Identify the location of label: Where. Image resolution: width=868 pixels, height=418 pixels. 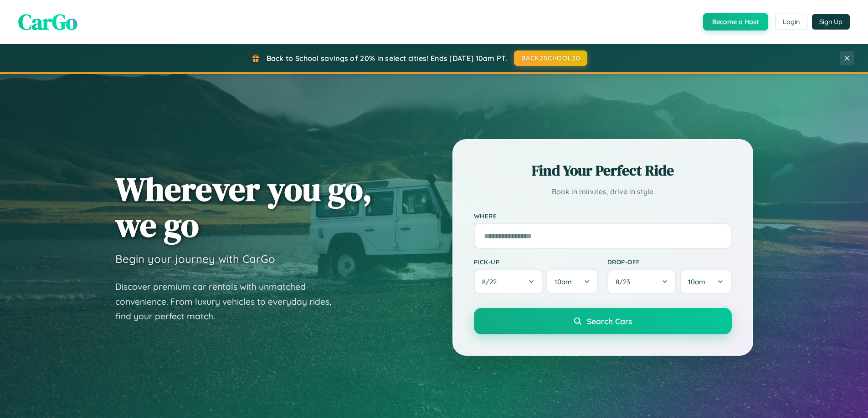
(603, 216).